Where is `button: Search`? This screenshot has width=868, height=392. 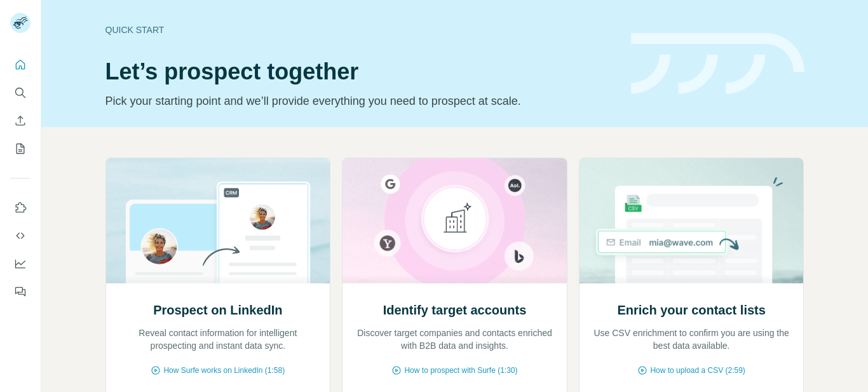 button: Search is located at coordinates (20, 92).